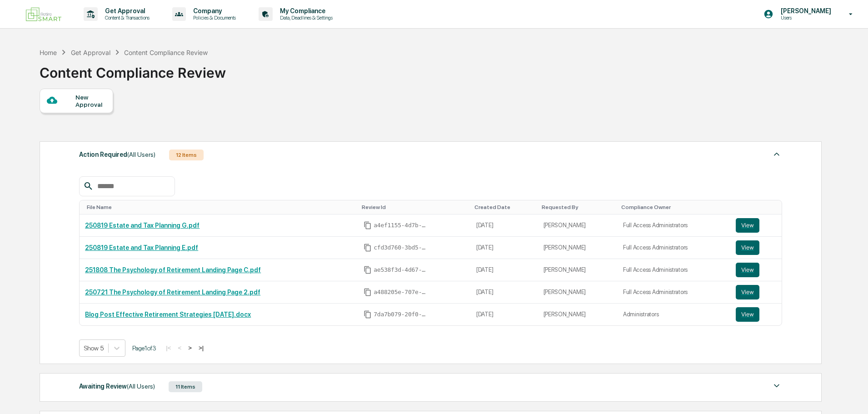  I want to click on td: Administrators, so click(674, 314).